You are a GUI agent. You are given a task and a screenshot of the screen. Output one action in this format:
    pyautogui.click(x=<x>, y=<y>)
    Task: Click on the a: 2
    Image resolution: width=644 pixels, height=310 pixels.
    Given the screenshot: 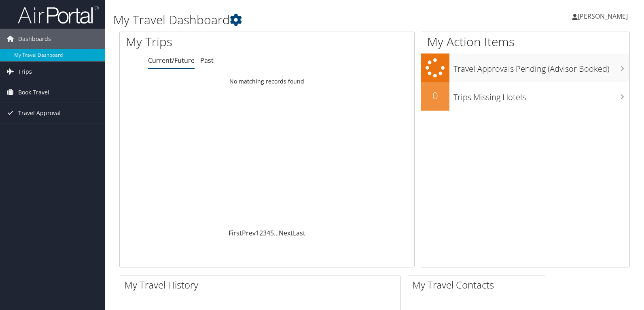 What is the action you would take?
    pyautogui.click(x=261, y=233)
    